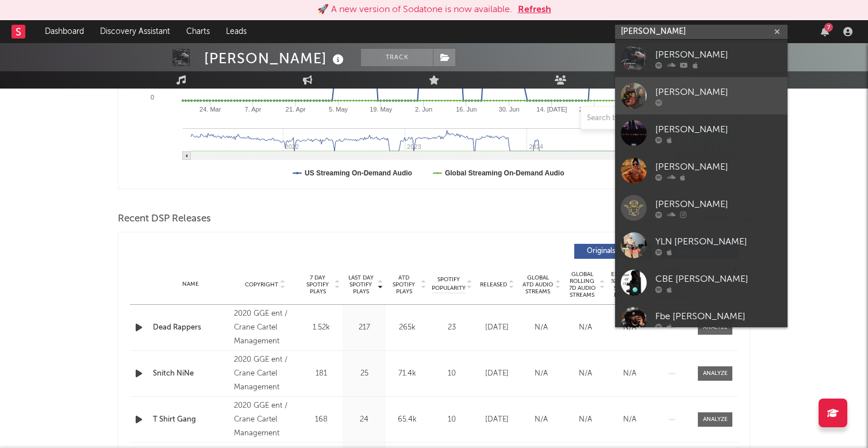 This screenshot has height=448, width=868. What do you see at coordinates (198, 32) in the screenshot?
I see `a: Charts` at bounding box center [198, 32].